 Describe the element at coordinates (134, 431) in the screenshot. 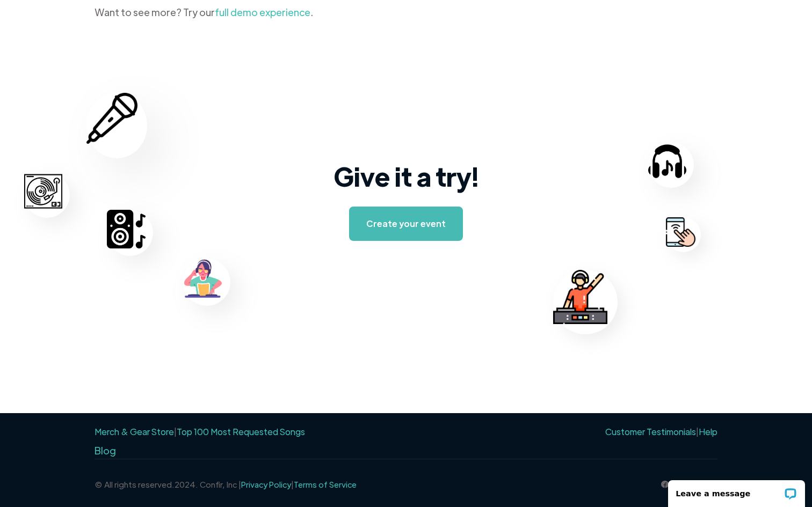

I see `a: Merch & Gear Store` at that location.